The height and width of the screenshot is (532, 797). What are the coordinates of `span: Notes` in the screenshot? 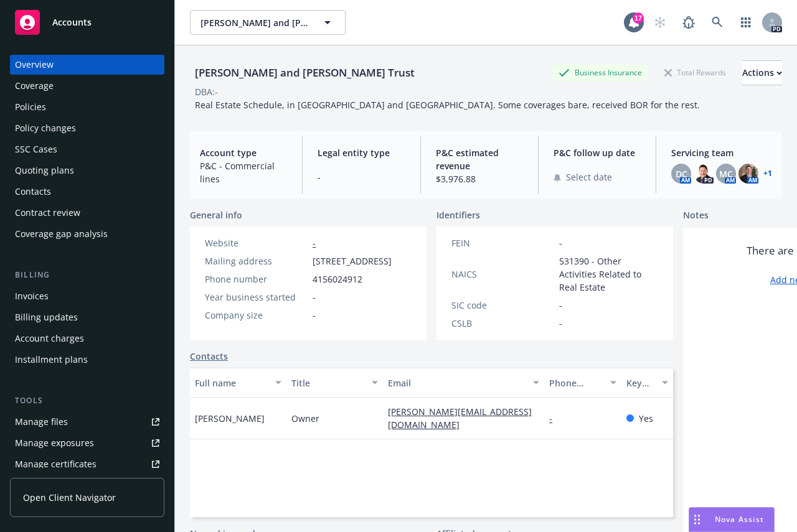 It's located at (695, 216).